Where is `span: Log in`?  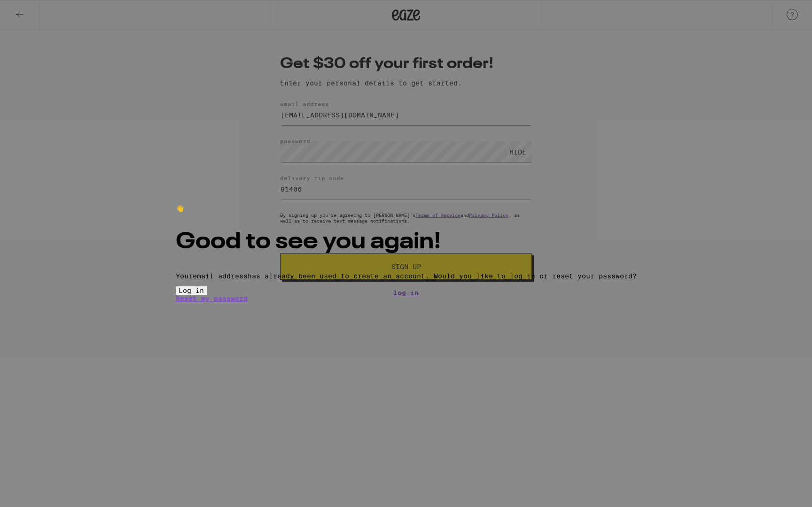
span: Log in is located at coordinates (191, 290).